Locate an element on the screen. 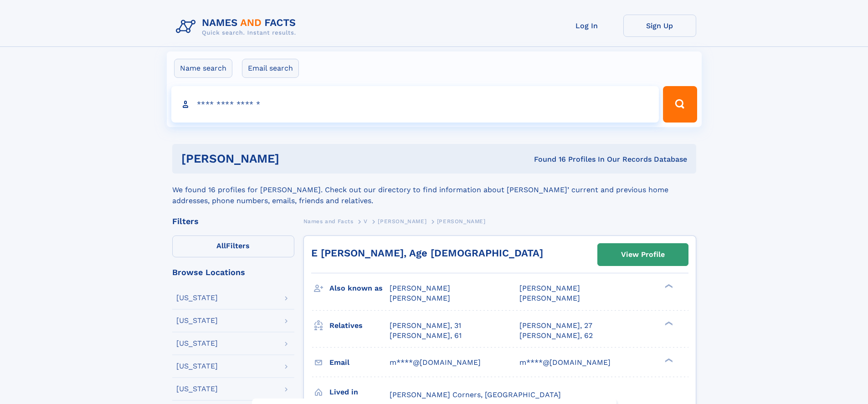 This screenshot has height=404, width=868. h3: Lived in is located at coordinates (359, 392).